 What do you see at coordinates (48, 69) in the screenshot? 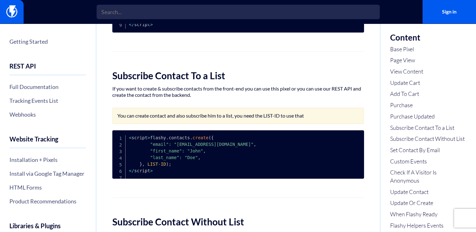
I see `h4: REST API` at bounding box center [48, 69].